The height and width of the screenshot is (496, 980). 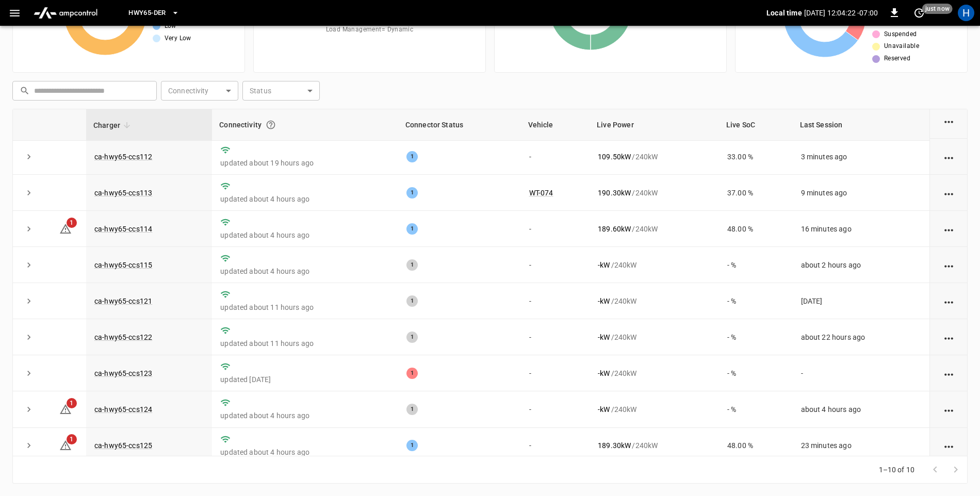 I want to click on td: 16 minutes ago, so click(x=860, y=229).